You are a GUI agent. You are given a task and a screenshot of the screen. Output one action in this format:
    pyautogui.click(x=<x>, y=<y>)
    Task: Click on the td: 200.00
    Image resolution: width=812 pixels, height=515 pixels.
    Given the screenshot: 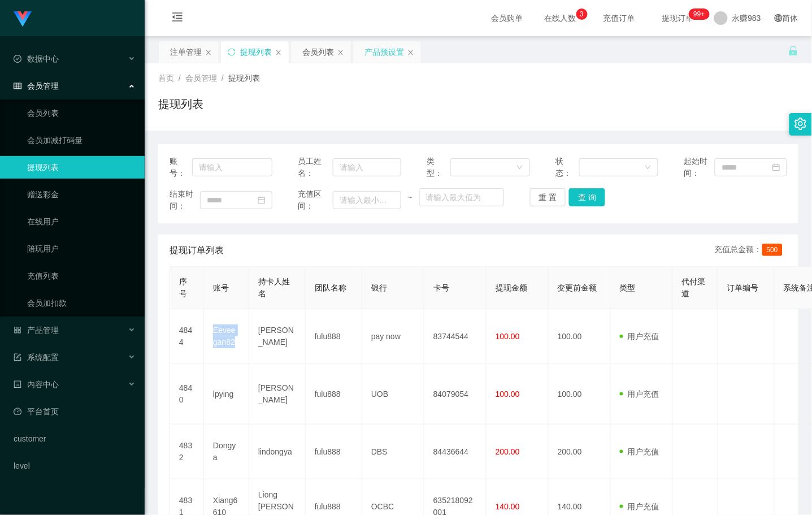 What is the action you would take?
    pyautogui.click(x=579, y=451)
    